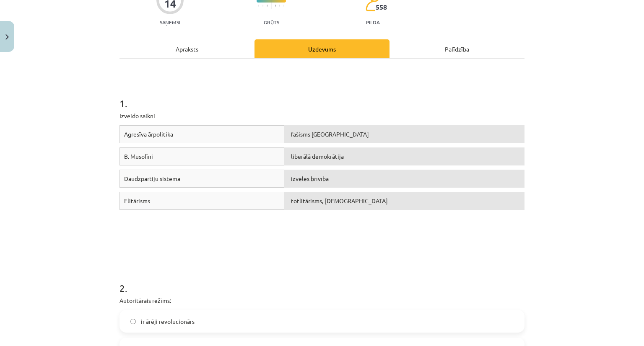  I want to click on h1: 2 ., so click(322, 281).